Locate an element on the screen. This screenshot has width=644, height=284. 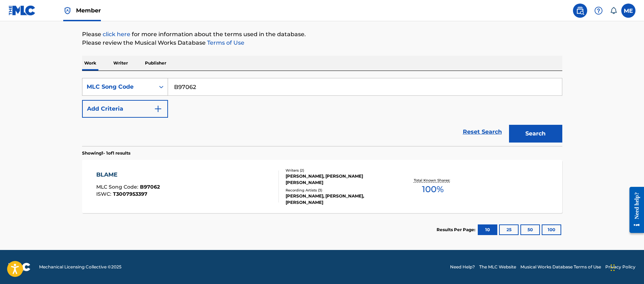
div: Chat Widget is located at coordinates (626, 267).